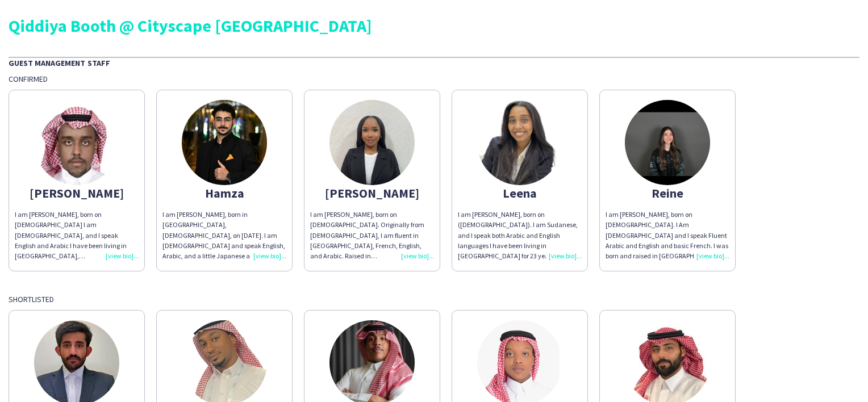  I want to click on div: Hamza, so click(224, 193).